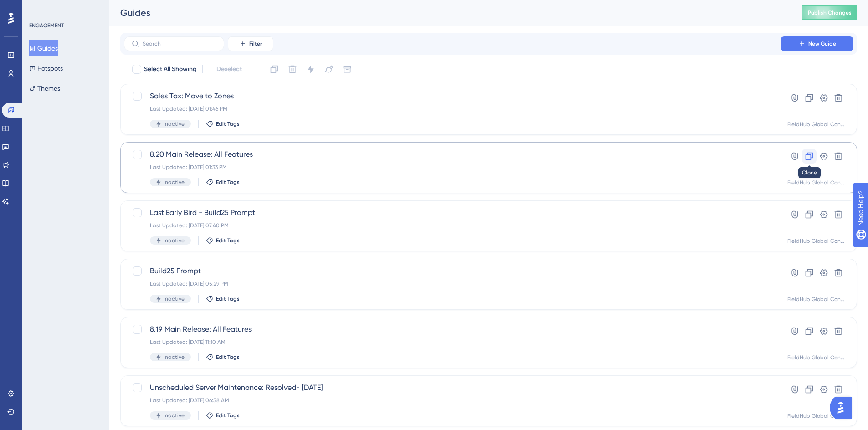  Describe the element at coordinates (171, 70) in the screenshot. I see `span: Select All Showing` at that location.